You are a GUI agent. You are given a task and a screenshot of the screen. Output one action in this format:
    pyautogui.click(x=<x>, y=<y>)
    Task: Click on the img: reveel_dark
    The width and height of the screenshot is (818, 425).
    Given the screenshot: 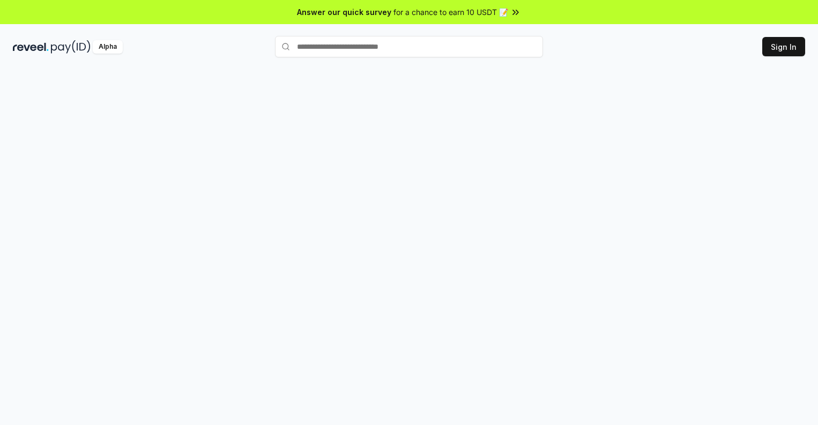 What is the action you would take?
    pyautogui.click(x=31, y=47)
    